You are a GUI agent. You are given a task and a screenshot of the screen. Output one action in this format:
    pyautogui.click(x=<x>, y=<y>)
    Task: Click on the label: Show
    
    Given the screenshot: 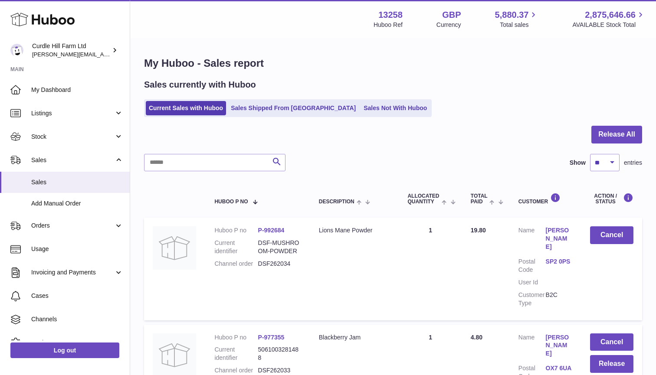 What is the action you would take?
    pyautogui.click(x=578, y=163)
    